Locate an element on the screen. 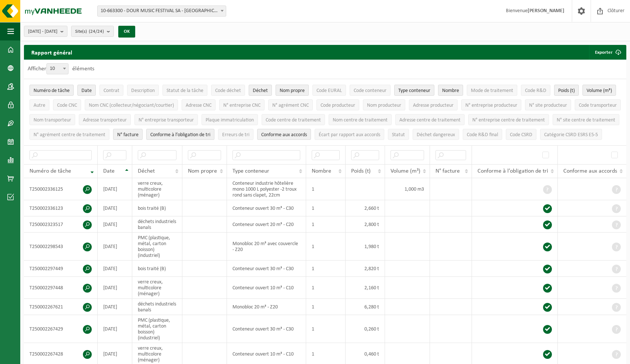  td: 0,260 t is located at coordinates (365, 329).